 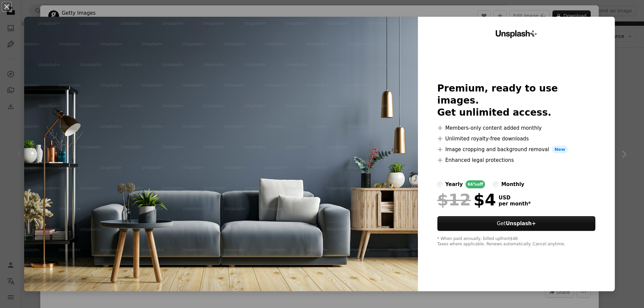 I want to click on h2: Premium, ready to use images. Get unlimited access., so click(x=516, y=101).